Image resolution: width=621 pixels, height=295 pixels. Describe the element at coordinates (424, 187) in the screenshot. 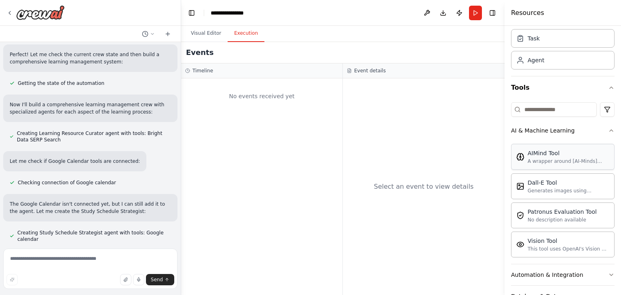

I see `div: Select an event to view details` at that location.